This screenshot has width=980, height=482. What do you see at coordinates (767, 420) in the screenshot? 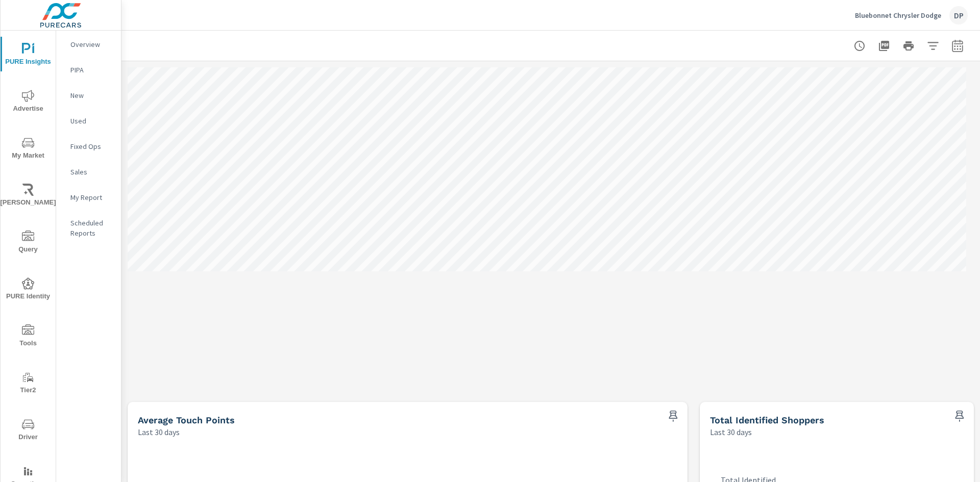
I see `h5: Total Identified Shoppers` at bounding box center [767, 420].